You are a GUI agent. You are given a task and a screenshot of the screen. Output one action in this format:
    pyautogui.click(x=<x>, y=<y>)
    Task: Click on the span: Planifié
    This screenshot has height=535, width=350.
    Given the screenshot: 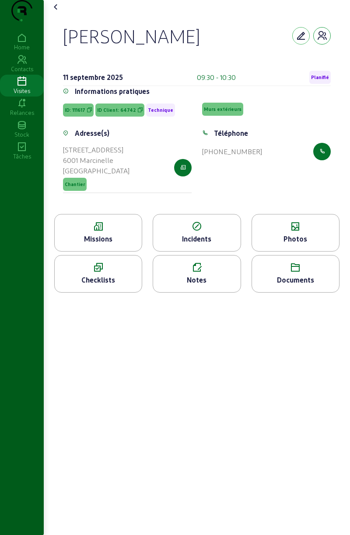 What is the action you would take?
    pyautogui.click(x=319, y=77)
    